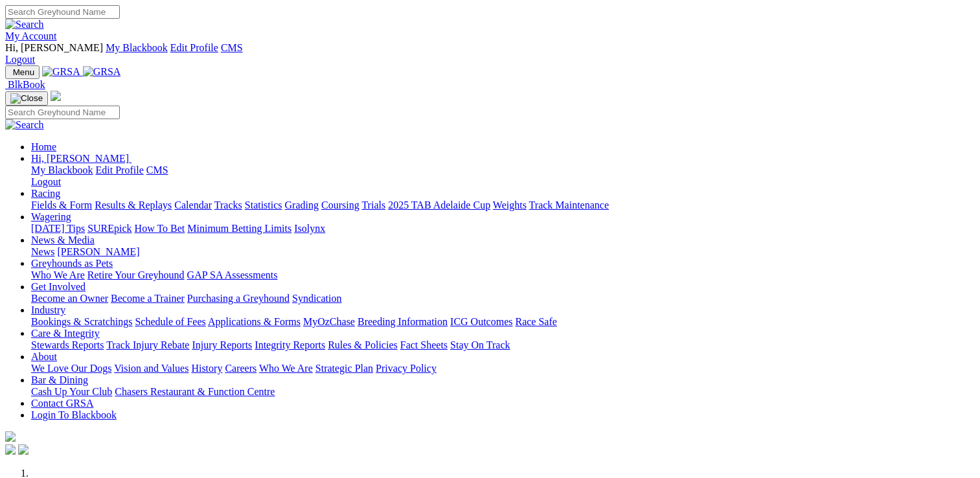 This screenshot has height=478, width=980. What do you see at coordinates (290, 345) in the screenshot?
I see `a: Integrity Reports` at bounding box center [290, 345].